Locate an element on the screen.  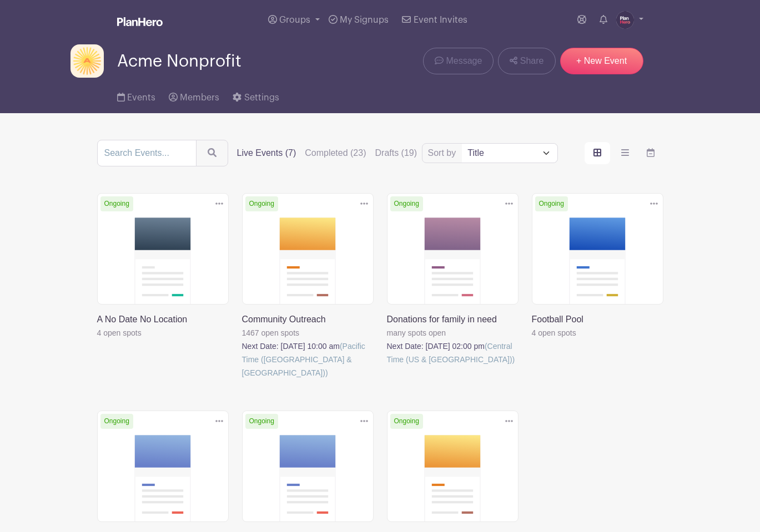
a: Members is located at coordinates (194, 96).